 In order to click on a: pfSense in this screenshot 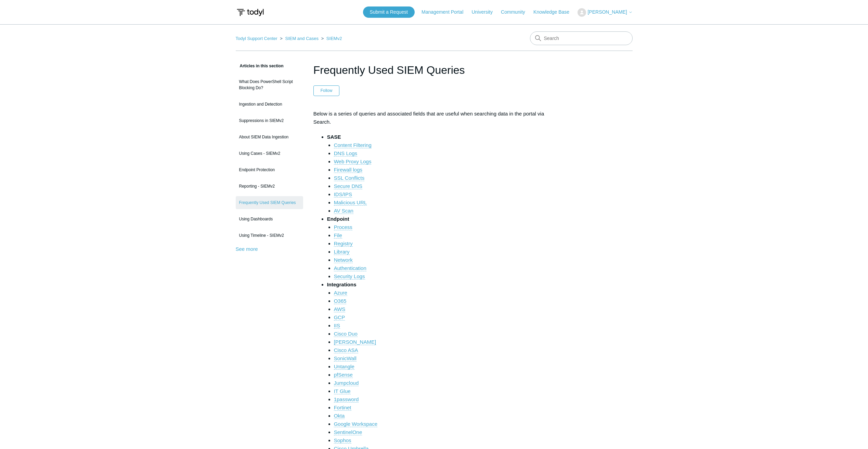, I will do `click(343, 375)`.